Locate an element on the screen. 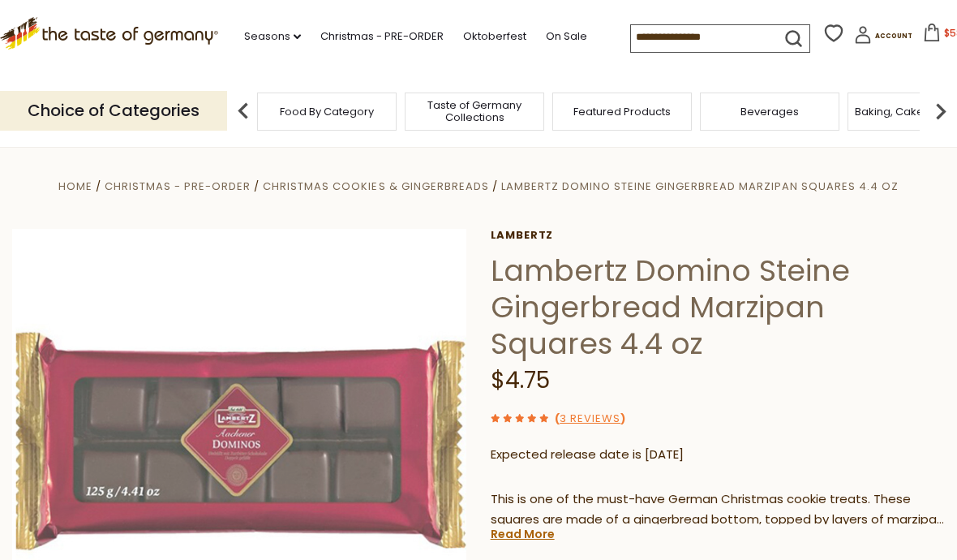 The image size is (957, 560). a: Home is located at coordinates (75, 186).